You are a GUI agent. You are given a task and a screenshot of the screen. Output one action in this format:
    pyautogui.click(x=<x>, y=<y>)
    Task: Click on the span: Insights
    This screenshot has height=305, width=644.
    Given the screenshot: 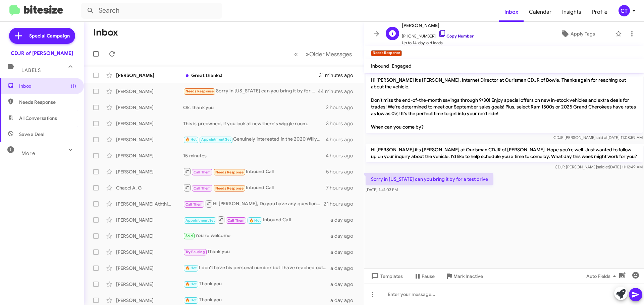 What is the action you would take?
    pyautogui.click(x=571, y=12)
    